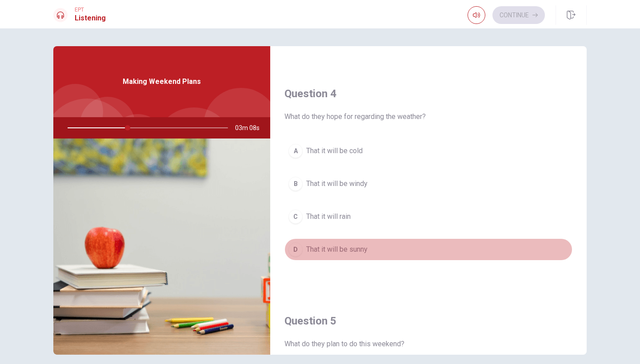 The height and width of the screenshot is (364, 640). What do you see at coordinates (295, 250) in the screenshot?
I see `div: D` at bounding box center [295, 250].